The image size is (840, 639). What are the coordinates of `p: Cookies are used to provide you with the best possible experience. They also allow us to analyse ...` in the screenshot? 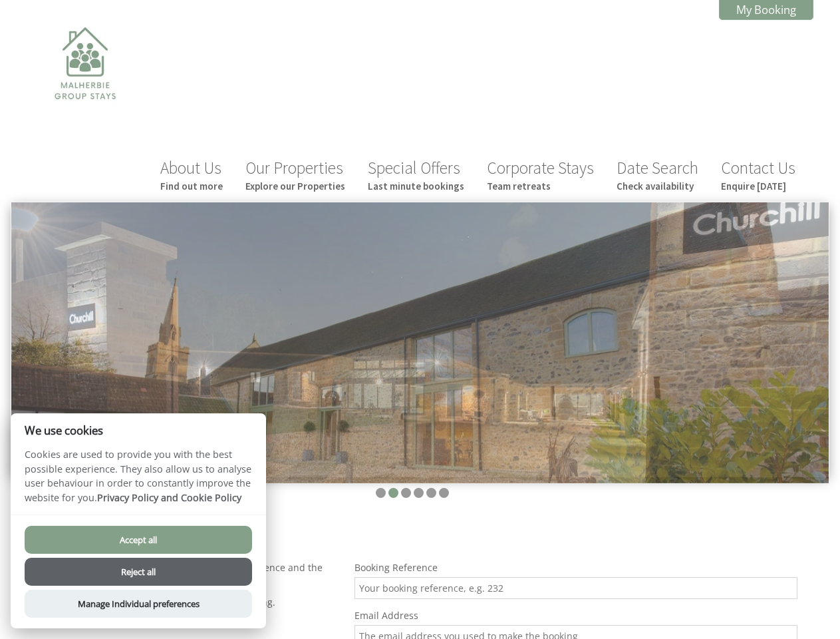 It's located at (138, 481).